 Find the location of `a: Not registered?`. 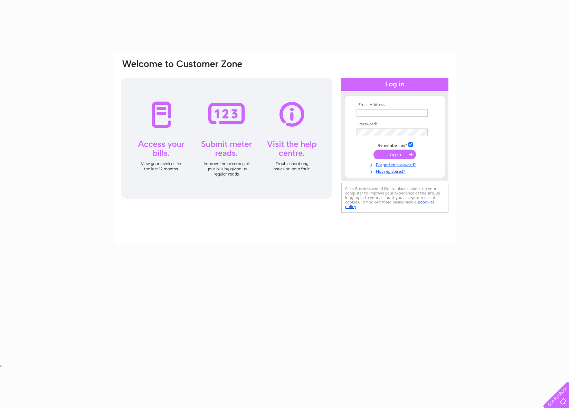

a: Not registered? is located at coordinates (396, 171).